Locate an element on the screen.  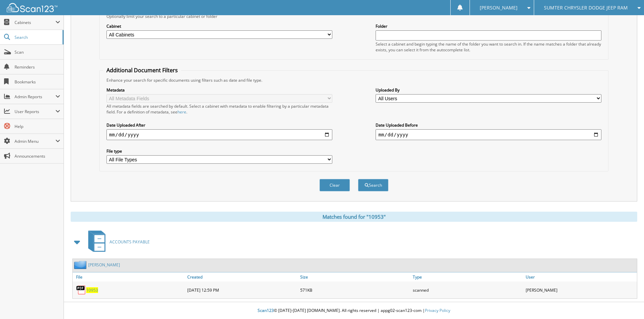
input: end is located at coordinates (488, 135).